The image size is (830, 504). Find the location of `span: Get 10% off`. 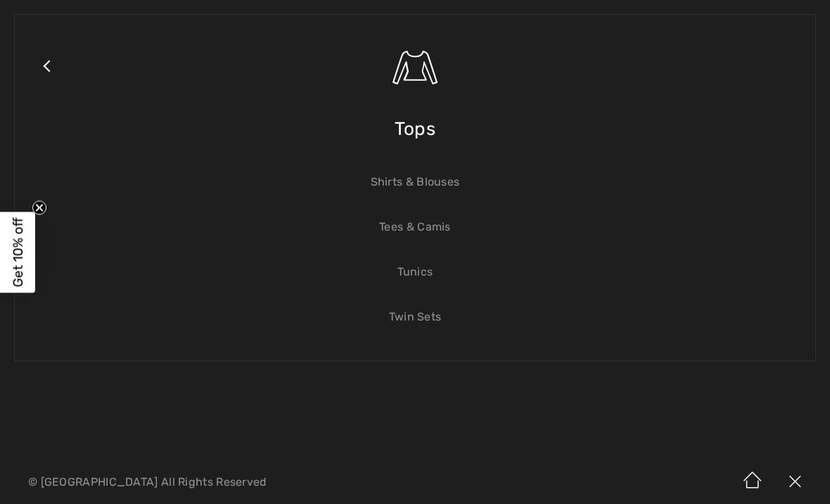

span: Get 10% off is located at coordinates (17, 252).